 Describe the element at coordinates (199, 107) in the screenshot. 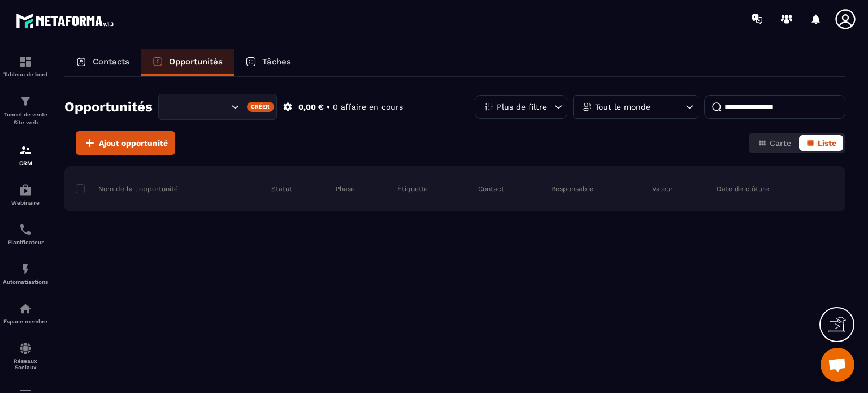

I see `input: Search for option` at that location.